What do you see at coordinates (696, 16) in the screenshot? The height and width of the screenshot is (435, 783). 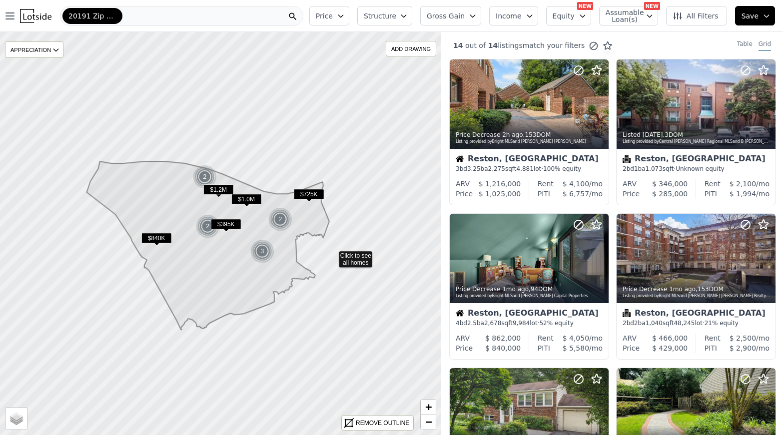 I see `span: All Filters` at bounding box center [696, 16].